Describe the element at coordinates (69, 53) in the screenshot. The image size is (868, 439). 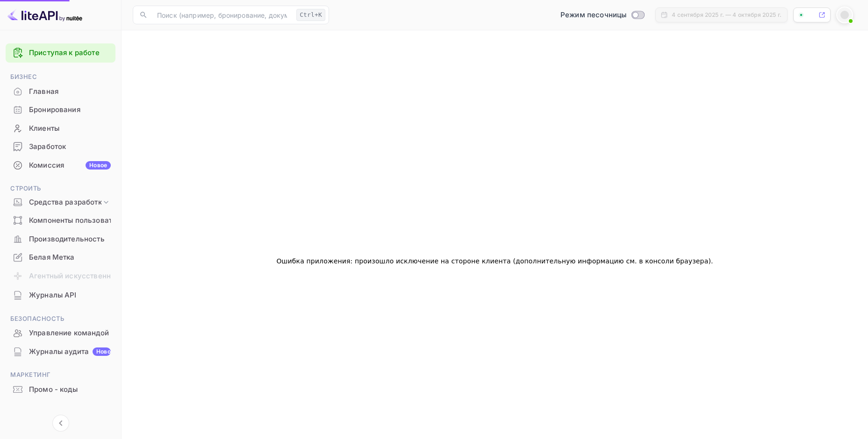
I see `a: Приступая к работе` at that location.